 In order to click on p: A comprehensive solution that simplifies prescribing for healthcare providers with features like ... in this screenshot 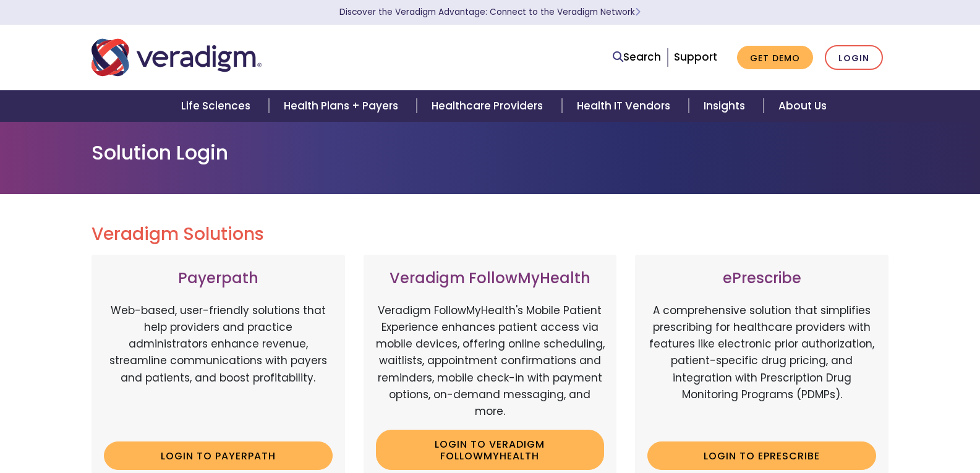, I will do `click(761, 367)`.